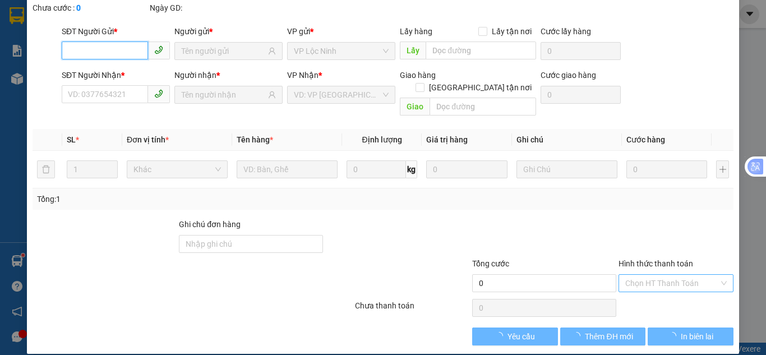 The height and width of the screenshot is (355, 766). I want to click on button: delete, so click(46, 169).